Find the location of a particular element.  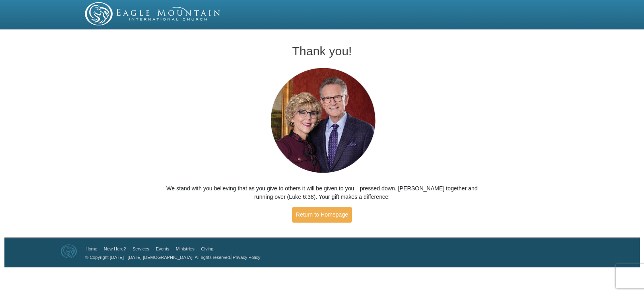

a: New Here? is located at coordinates (115, 249).